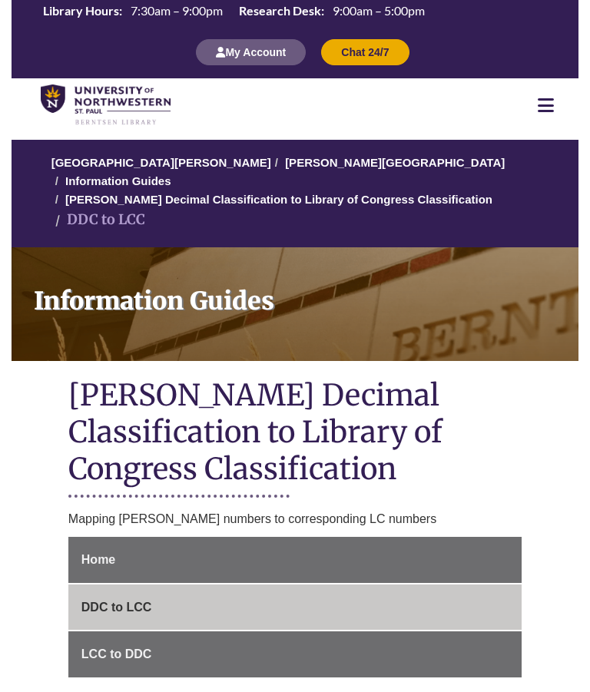  I want to click on table: Hours Today, so click(234, 12).